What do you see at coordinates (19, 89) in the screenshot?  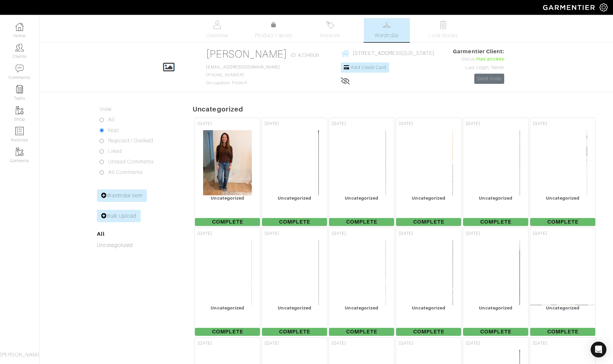 I see `img: reminder-icon-8004d30b9f0a5d33ae49ab947aed9ed385cf756f9e5892f1edd6e32f2345188e.png` at bounding box center [19, 89].